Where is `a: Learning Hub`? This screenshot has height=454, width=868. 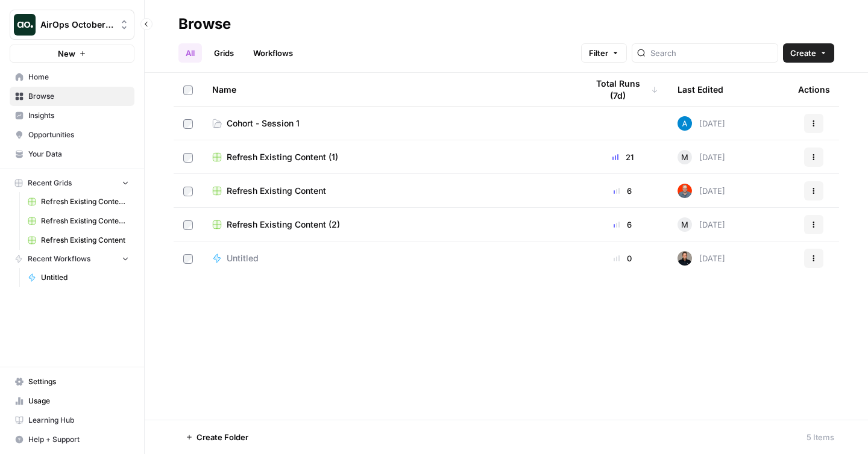 a: Learning Hub is located at coordinates (72, 421).